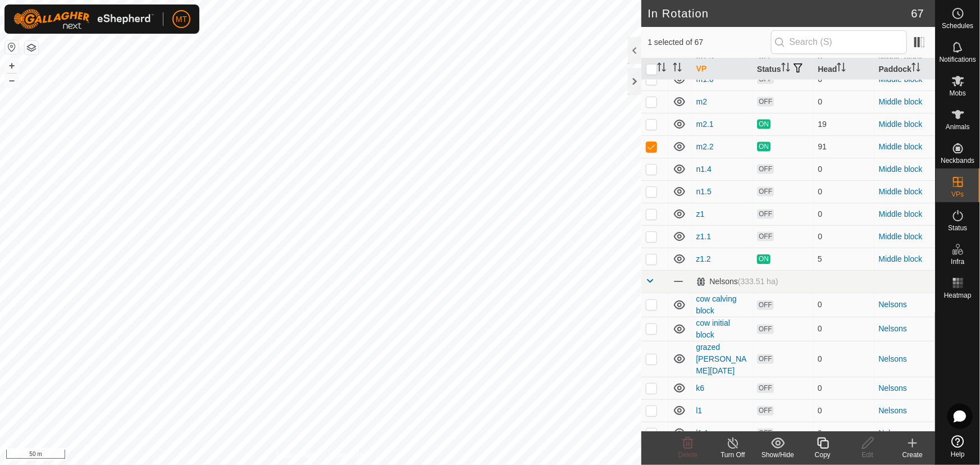  I want to click on a: z1, so click(701, 213).